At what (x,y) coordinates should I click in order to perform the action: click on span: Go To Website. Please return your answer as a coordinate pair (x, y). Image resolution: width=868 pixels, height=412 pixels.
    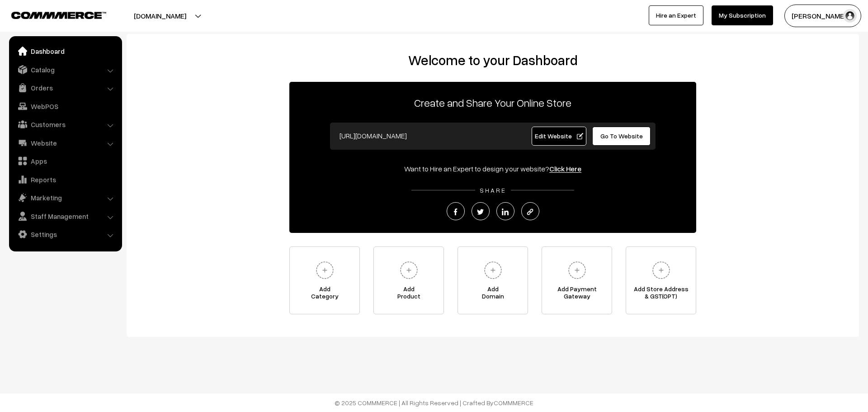
    Looking at the image, I should click on (622, 136).